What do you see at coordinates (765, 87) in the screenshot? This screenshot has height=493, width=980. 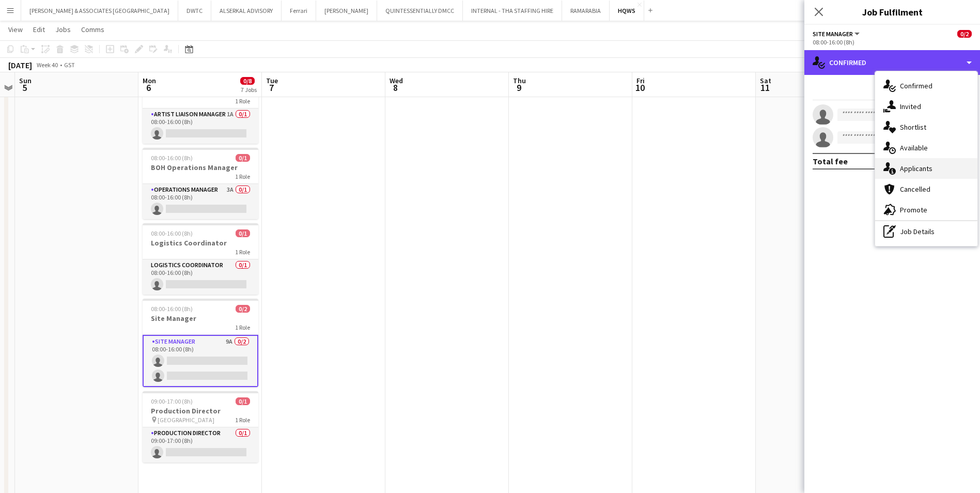 I see `span: 11` at bounding box center [765, 87].